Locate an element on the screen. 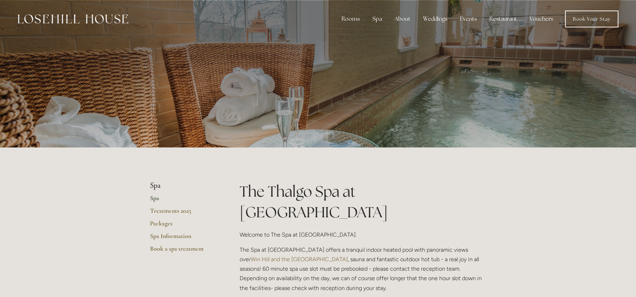 Image resolution: width=636 pixels, height=297 pixels. a: Packages is located at coordinates (183, 226).